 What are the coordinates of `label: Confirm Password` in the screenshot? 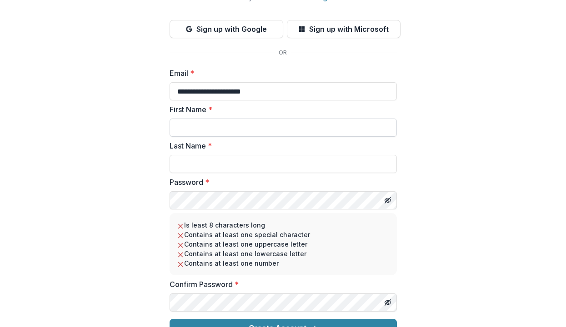 It's located at (281, 285).